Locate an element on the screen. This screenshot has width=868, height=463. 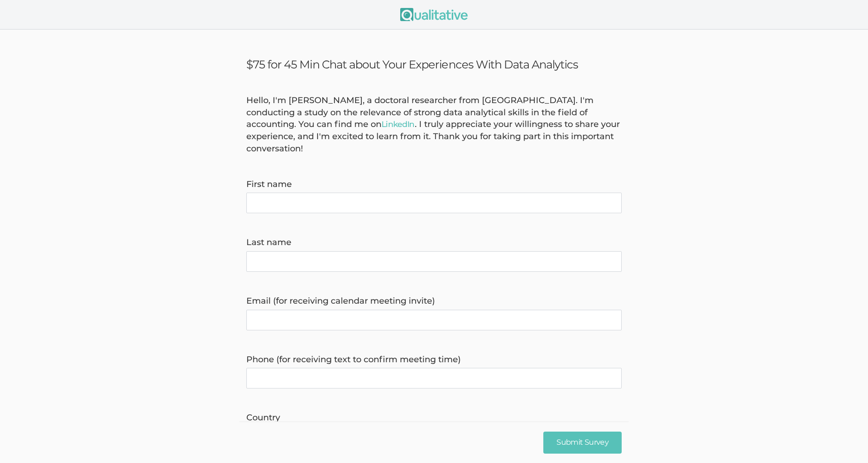
input: Submit Survey is located at coordinates (582, 443).